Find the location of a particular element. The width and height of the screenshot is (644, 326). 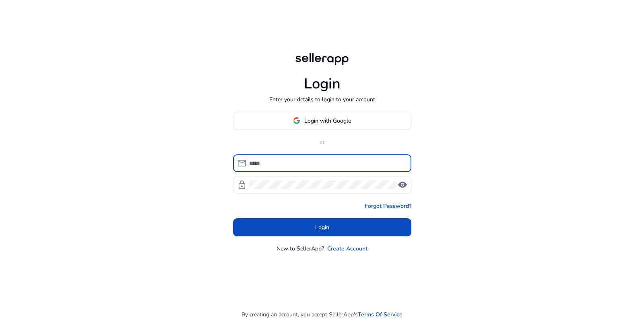

span: lock is located at coordinates (242, 185).